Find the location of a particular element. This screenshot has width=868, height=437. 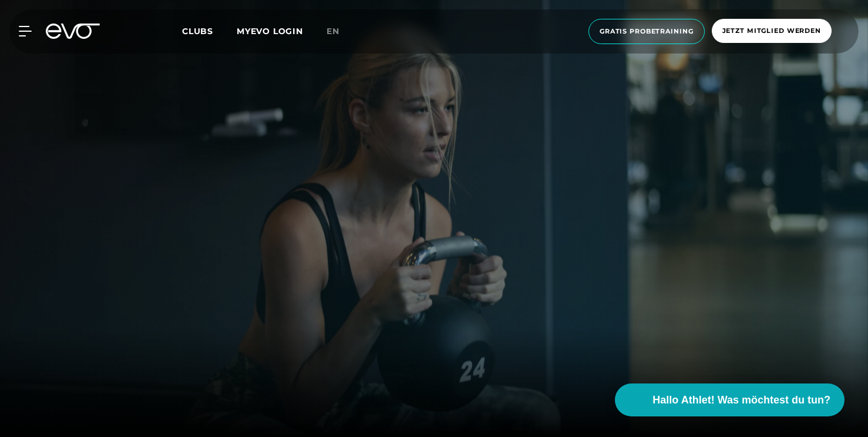

a: Jetzt Mitglied werden is located at coordinates (772, 31).